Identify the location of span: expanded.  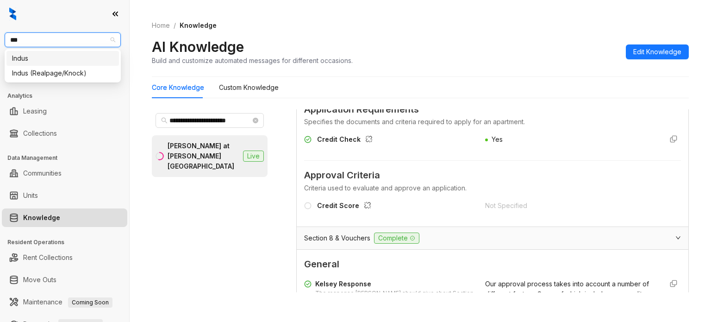
(678, 238).